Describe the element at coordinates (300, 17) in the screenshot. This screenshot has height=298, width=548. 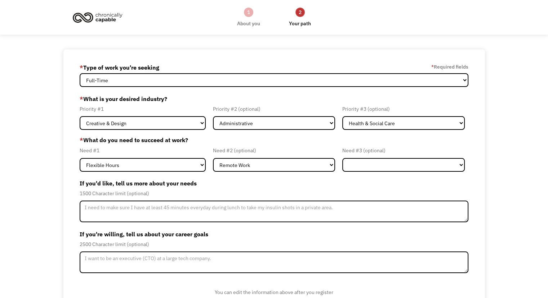
I see `a: 2Your path` at that location.